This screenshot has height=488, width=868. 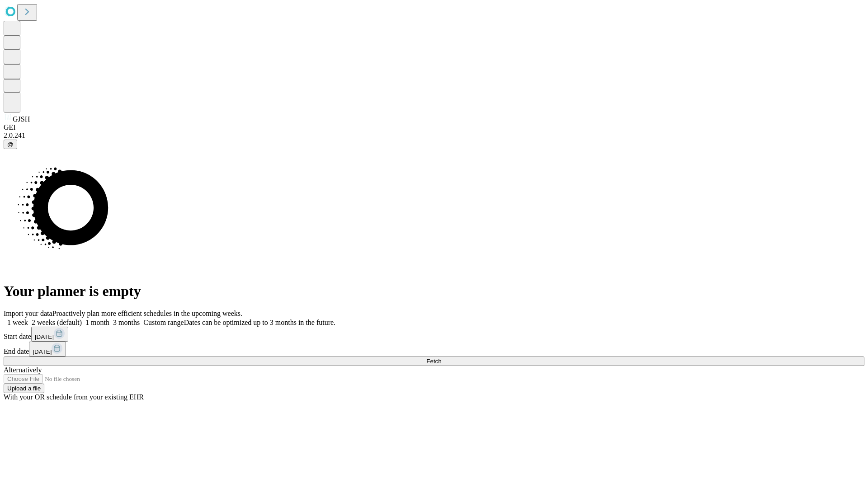 What do you see at coordinates (28, 313) in the screenshot?
I see `span: Import your data` at bounding box center [28, 313].